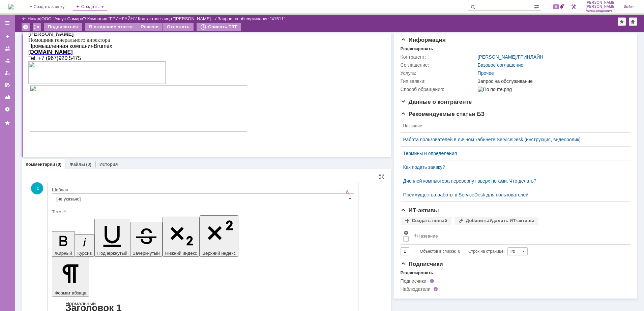 This screenshot has height=311, width=644. I want to click on a: ООО "Аксус-Самара", so click(63, 18).